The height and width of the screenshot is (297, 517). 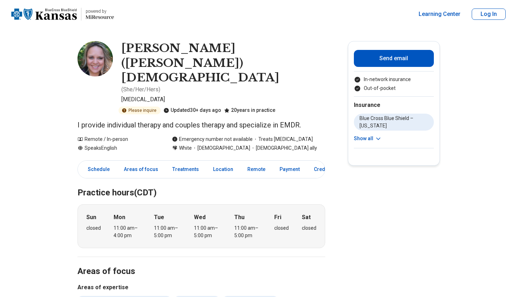 What do you see at coordinates (117, 139) in the screenshot?
I see `div: Remote / In-person` at bounding box center [117, 139].